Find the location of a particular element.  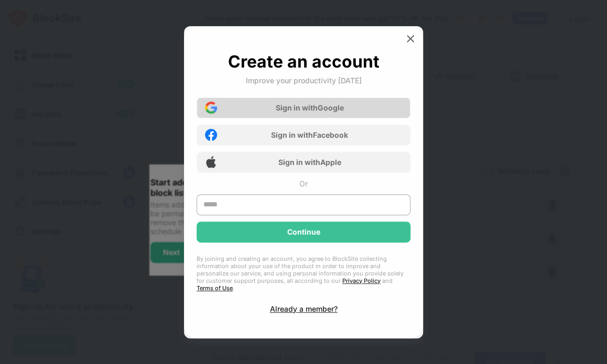

div: Create an account is located at coordinates (304, 61).